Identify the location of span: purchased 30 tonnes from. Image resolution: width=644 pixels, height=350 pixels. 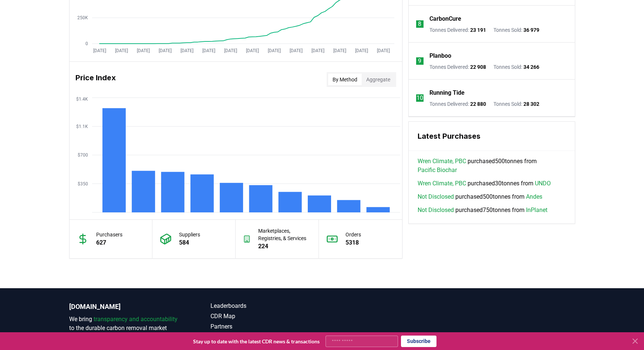
(484, 183).